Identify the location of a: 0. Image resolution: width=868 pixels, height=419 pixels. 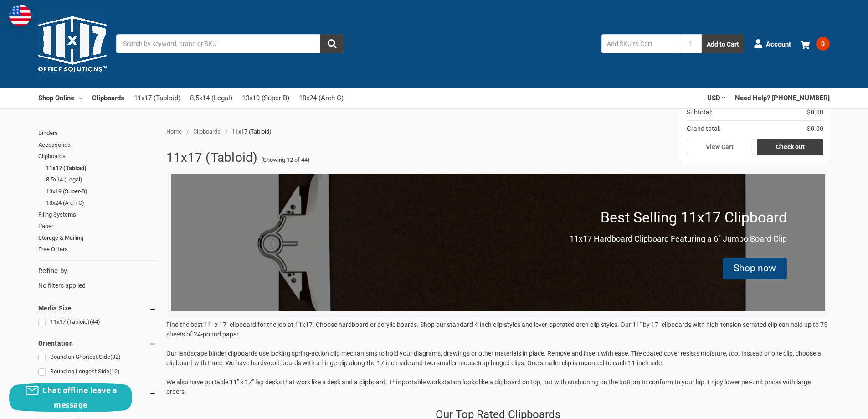
(816, 43).